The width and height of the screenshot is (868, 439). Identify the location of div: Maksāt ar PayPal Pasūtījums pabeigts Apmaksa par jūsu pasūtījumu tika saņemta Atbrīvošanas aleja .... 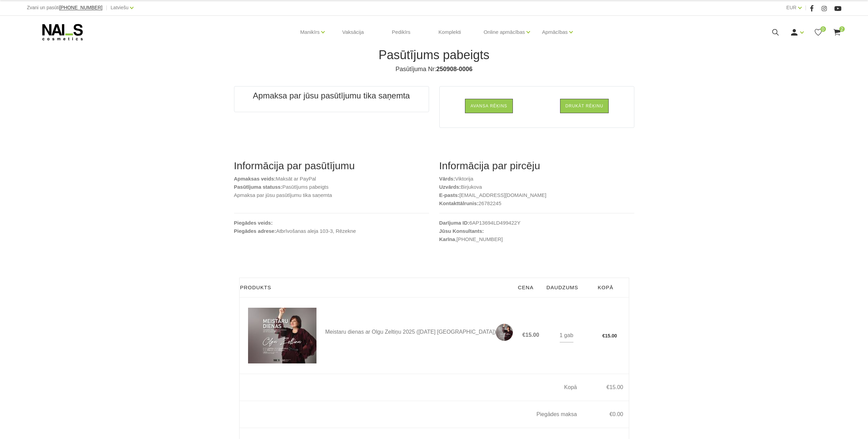
(331, 208).